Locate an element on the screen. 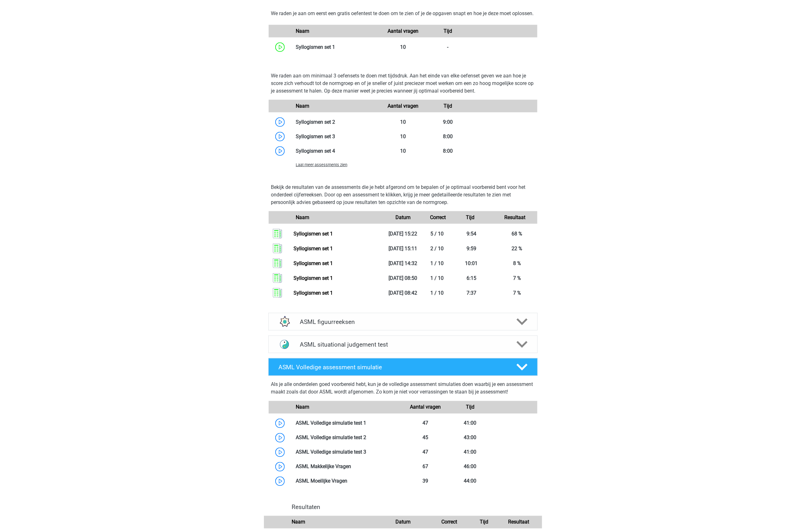 The image size is (806, 532). a: situational judgement test ASML situational judgement test is located at coordinates (403, 344).